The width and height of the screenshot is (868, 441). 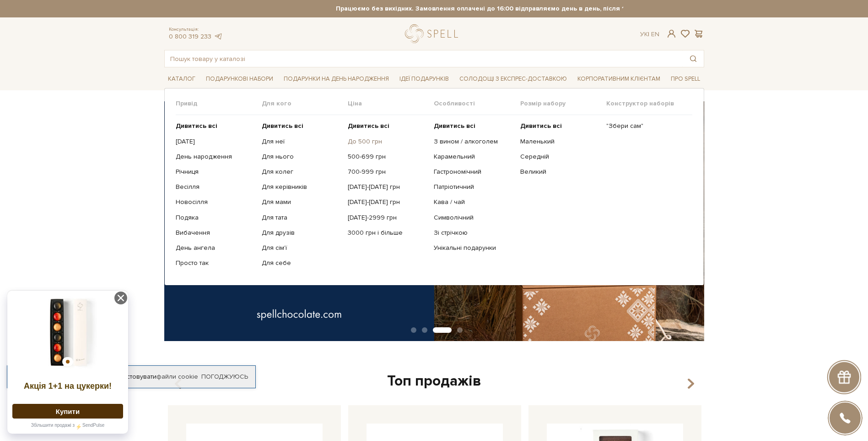 What do you see at coordinates (686, 79) in the screenshot?
I see `span: Про Spell` at bounding box center [686, 79].